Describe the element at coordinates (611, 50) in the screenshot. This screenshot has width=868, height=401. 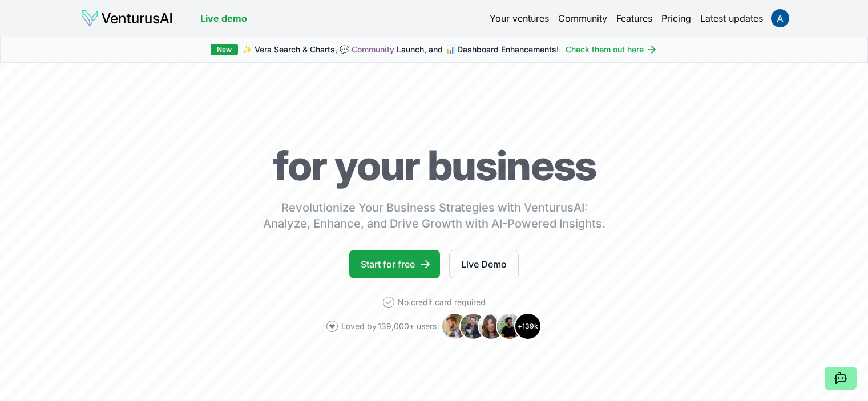
I see `a: Check them out here` at that location.